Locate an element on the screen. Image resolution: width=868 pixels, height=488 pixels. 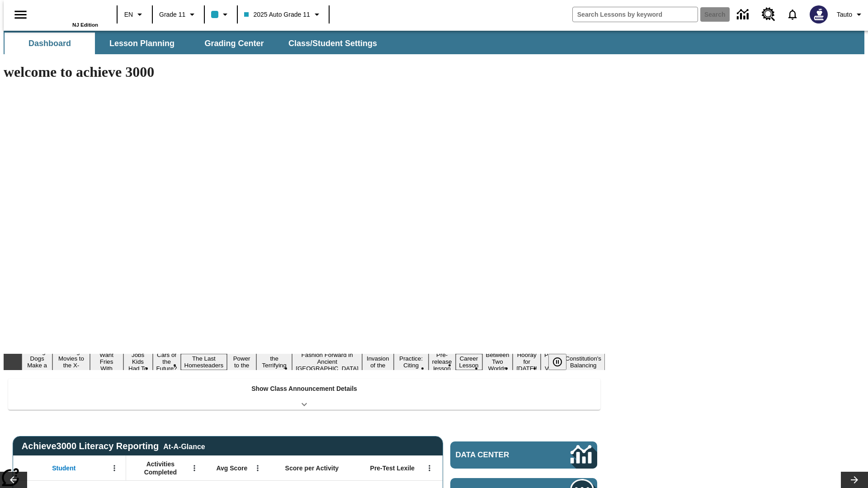
a: Notifications is located at coordinates (793, 15).